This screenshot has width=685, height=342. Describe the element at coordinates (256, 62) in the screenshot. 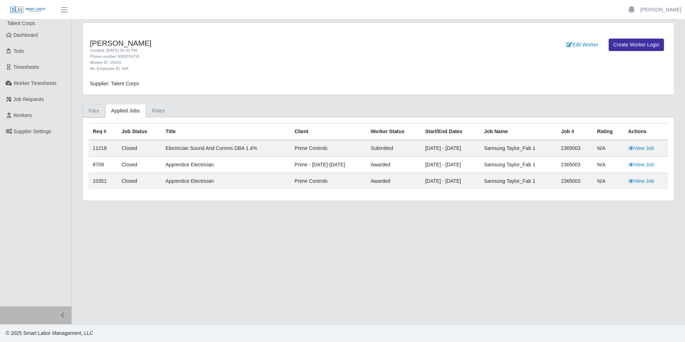

I see `div: Worker ID: 15920` at that location.